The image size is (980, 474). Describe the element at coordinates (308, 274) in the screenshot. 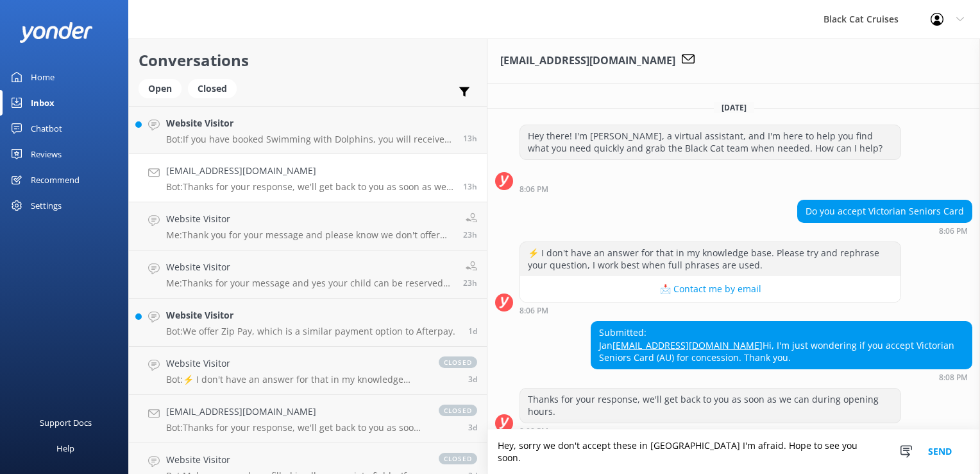

I see `a: Website VisitorMe:Thanks for your message and yes your child can be reserved as a spectator on ou...` at that location.